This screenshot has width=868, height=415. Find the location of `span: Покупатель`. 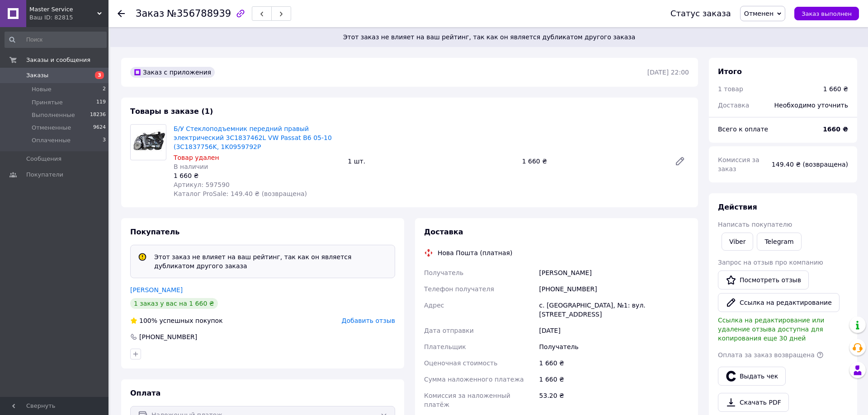

span: Покупатель is located at coordinates (155, 232).